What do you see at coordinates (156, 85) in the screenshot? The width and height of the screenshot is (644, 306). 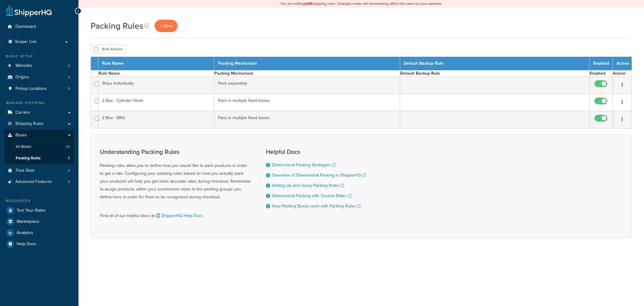 I see `td: Ships Individually` at bounding box center [156, 85].